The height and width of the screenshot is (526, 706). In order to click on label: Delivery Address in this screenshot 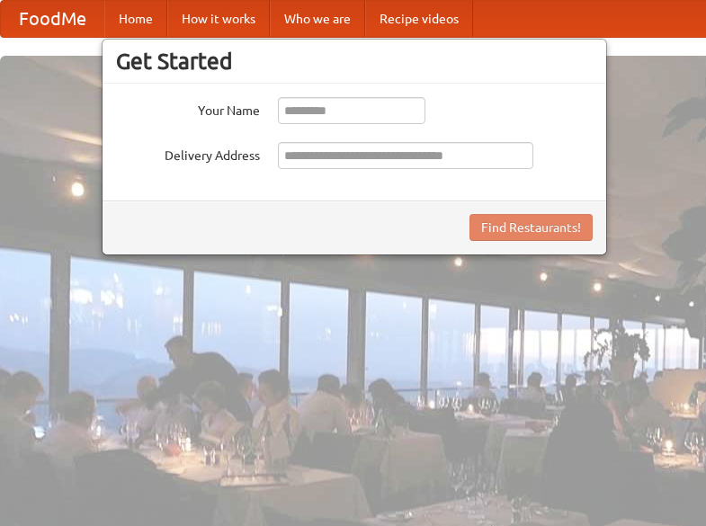, I will do `click(188, 153)`.